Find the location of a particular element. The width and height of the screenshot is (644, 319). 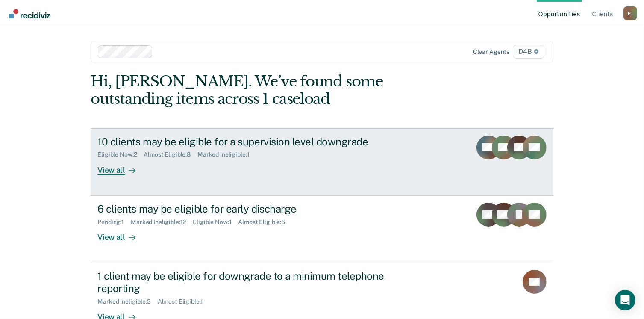

div: 1 client may be eligible for downgrade to a minimum telephone reporting is located at coordinates (247, 282).